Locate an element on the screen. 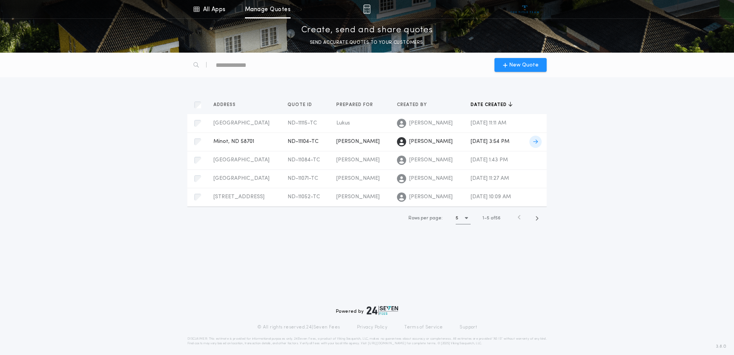 Image resolution: width=734 pixels, height=355 pixels. p: © All rights reserved. 24|Seven Fees is located at coordinates (299, 327).